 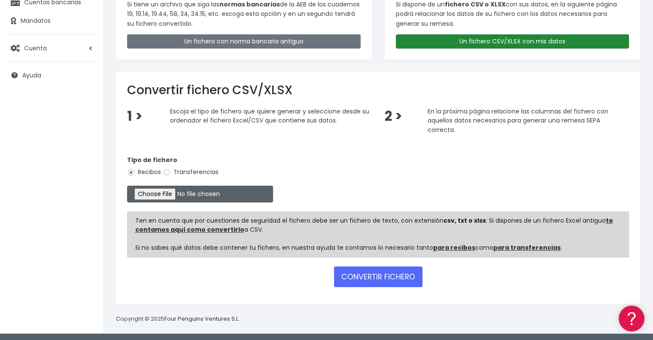 What do you see at coordinates (518, 120) in the screenshot?
I see `span: En la próxima página relacione las columnas del fichero con aquellos datos necesarios para genera...` at bounding box center [518, 120].